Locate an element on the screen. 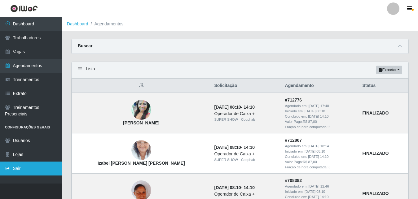  strong: # 708382 is located at coordinates (293, 181).